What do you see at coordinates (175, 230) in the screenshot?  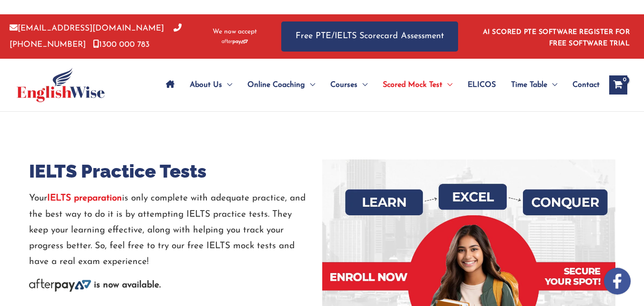 I see `p: Your is only complete with adequate practice, and the best way to do it is by attempting IELTS pr...` at bounding box center [175, 230].